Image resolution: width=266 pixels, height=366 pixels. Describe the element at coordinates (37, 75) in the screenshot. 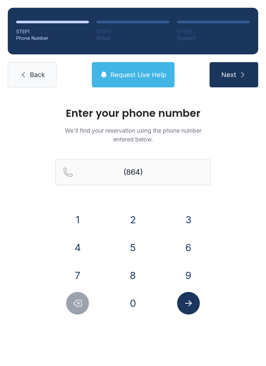

I see `span: Back` at that location.